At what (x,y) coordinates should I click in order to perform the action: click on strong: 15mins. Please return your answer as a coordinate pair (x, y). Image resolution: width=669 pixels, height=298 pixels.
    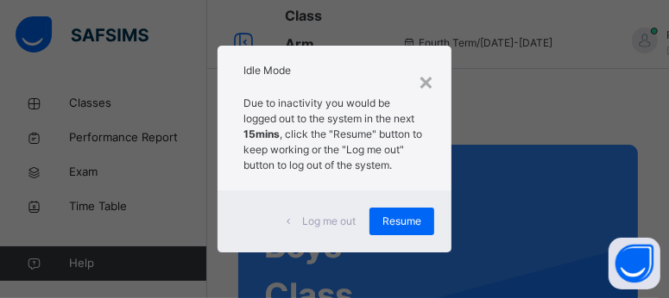
    Looking at the image, I should click on (261, 134).